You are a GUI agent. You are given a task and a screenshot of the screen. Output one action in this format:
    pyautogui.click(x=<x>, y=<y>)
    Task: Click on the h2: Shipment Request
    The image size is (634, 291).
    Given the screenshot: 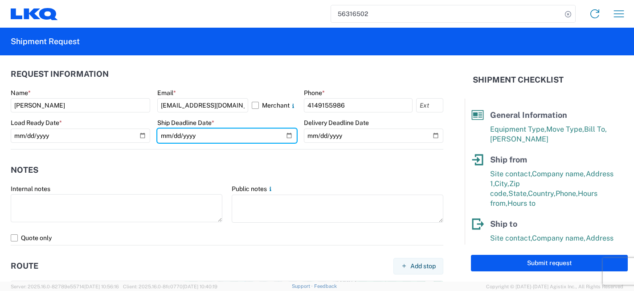 What is the action you would take?
    pyautogui.click(x=45, y=41)
    